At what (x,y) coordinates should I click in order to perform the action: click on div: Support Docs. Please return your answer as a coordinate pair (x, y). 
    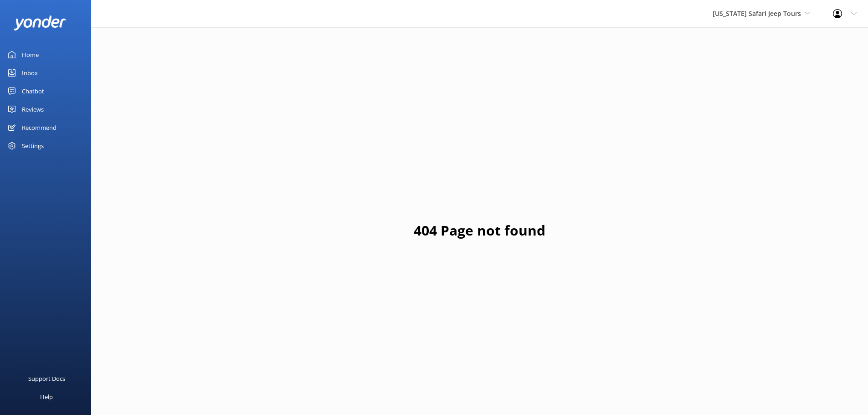
    Looking at the image, I should click on (47, 378).